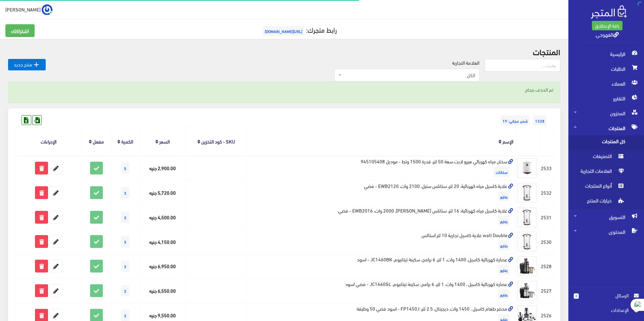 This screenshot has height=321, width=644. Describe the element at coordinates (127, 141) in the screenshot. I see `a: الكمية` at that location.